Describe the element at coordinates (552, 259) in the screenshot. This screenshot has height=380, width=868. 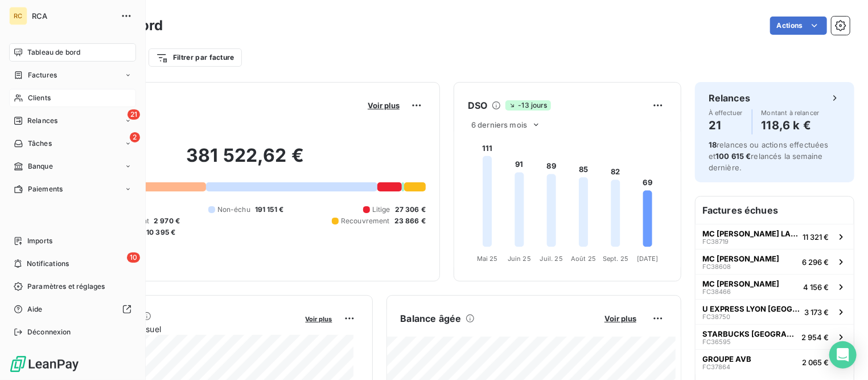
I see `tspan: Juil. 25` at that location.